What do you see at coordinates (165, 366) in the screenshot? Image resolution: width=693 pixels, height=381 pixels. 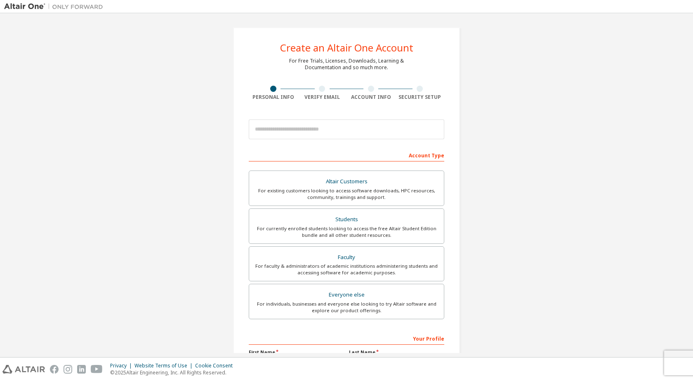 I see `div: Website Terms of Use` at bounding box center [165, 366].